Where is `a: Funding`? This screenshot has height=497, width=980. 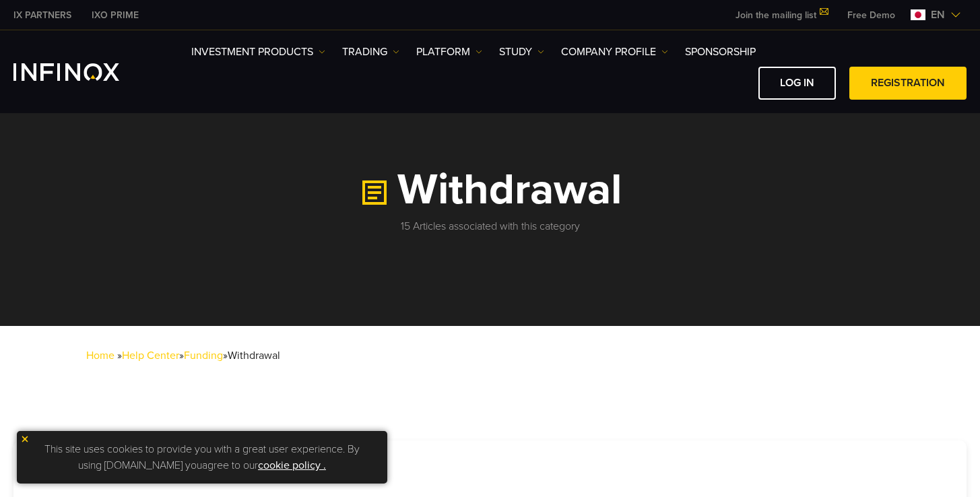 a: Funding is located at coordinates (203, 355).